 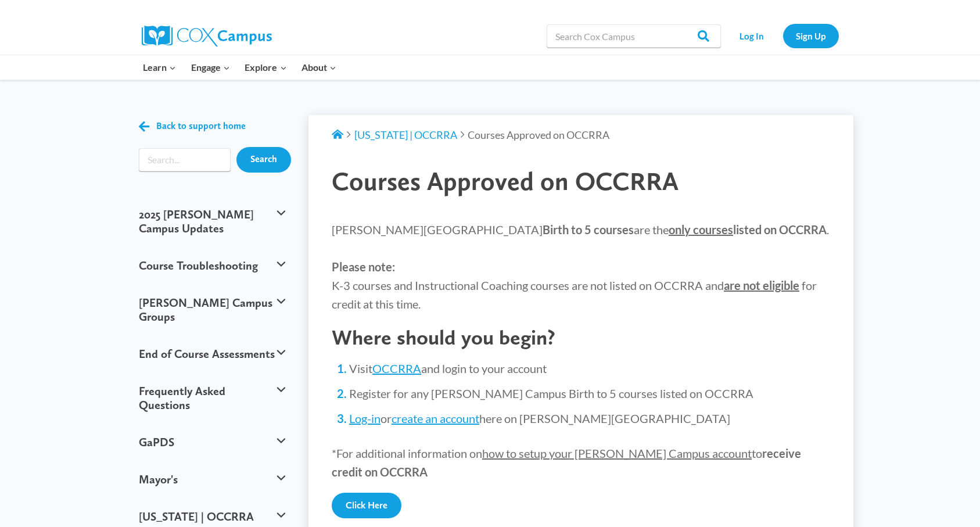 I want to click on form: Search form, so click(x=185, y=160).